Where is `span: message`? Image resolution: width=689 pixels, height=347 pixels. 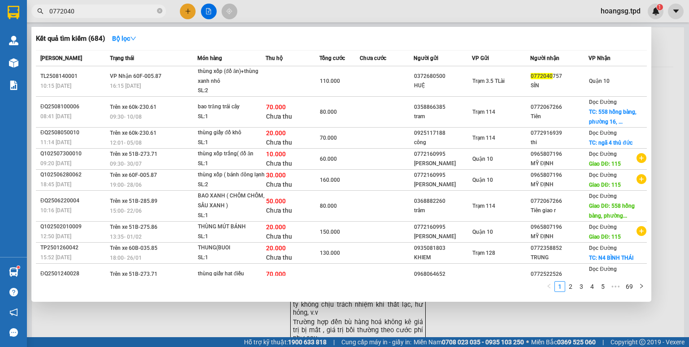
span: message is located at coordinates (13, 333).